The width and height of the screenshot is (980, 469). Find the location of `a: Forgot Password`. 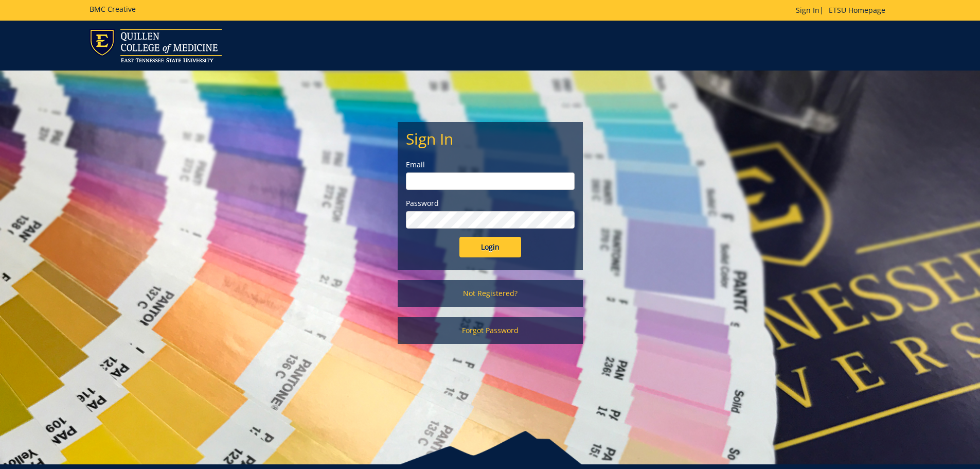

a: Forgot Password is located at coordinates (490, 330).